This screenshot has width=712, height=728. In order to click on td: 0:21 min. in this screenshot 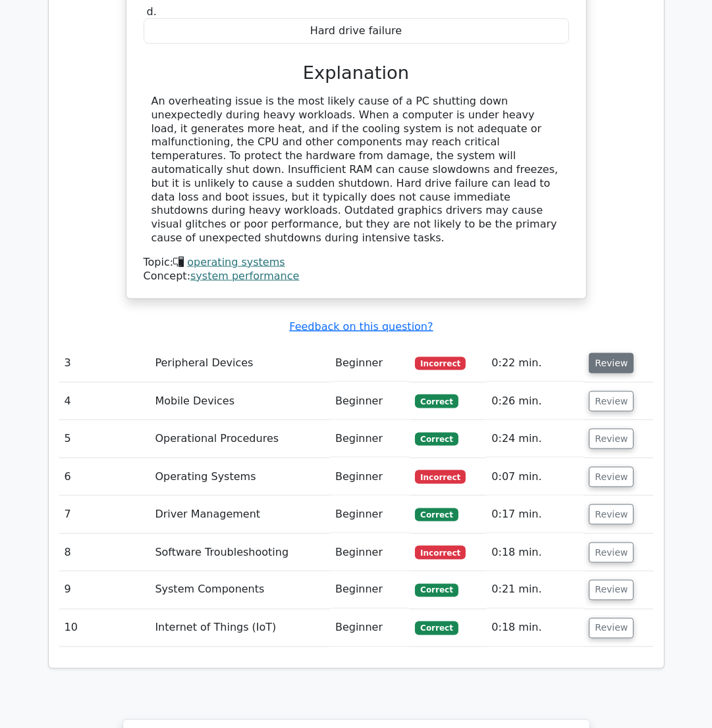, I will do `click(534, 590)`.